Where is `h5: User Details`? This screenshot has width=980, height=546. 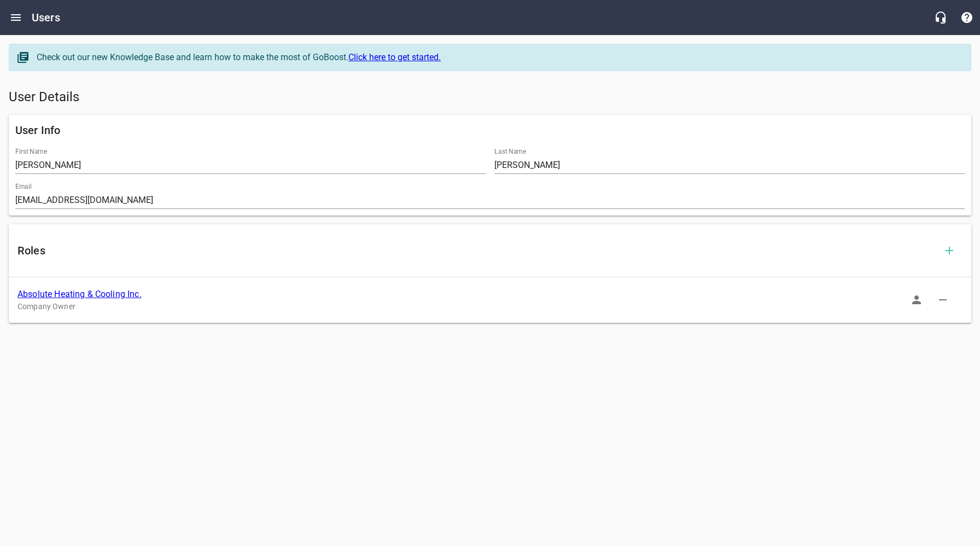
h5: User Details is located at coordinates (490, 97).